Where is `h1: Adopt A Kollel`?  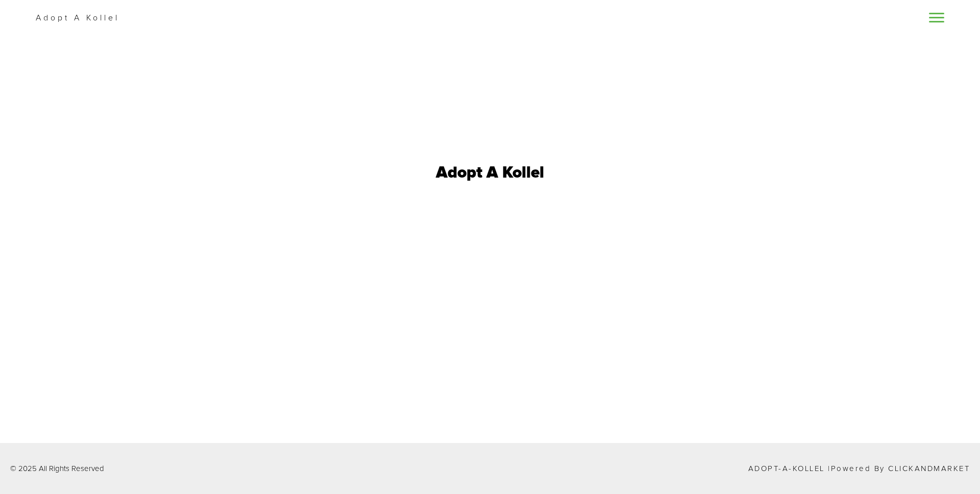 h1: Adopt A Kollel is located at coordinates (490, 173).